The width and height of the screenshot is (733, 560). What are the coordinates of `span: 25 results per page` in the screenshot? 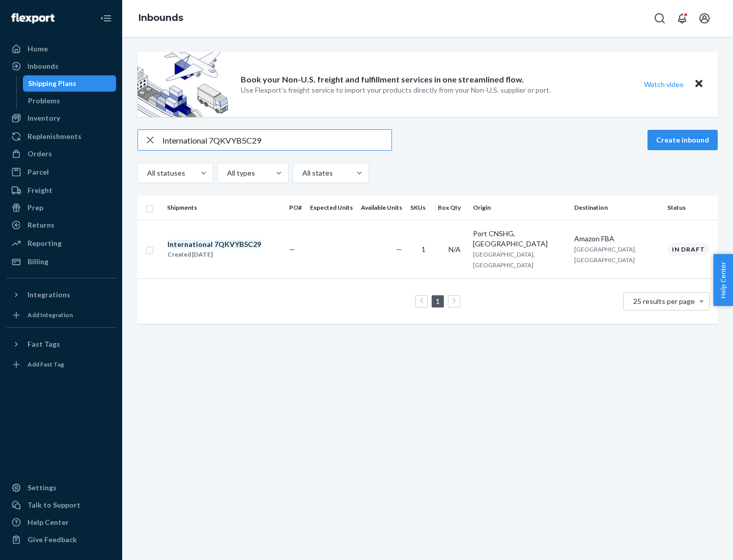 It's located at (664, 301).